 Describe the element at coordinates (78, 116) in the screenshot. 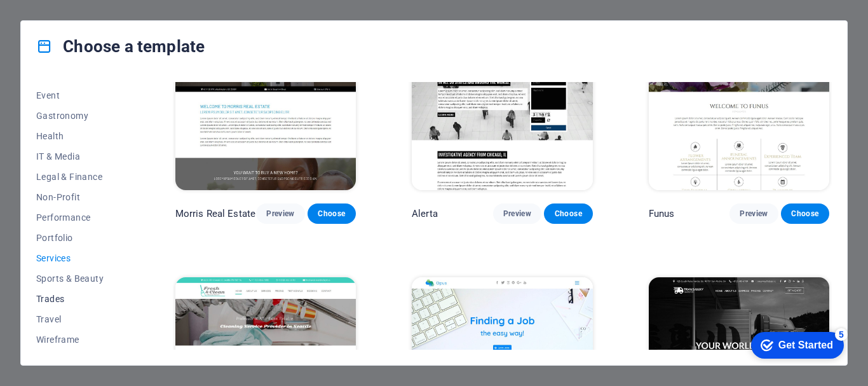

I see `button: Gastronomy` at that location.